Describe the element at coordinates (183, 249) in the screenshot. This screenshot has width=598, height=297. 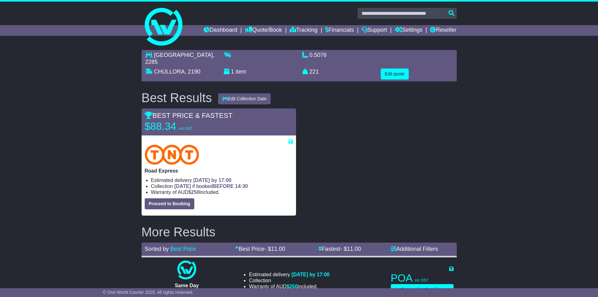
I see `a: Best Price` at that location.